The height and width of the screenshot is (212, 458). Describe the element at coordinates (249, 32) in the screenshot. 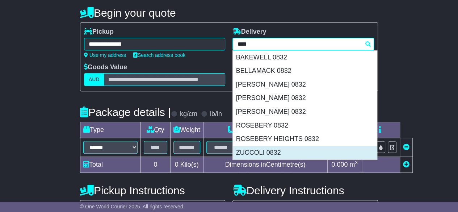

I see `label: Delivery` at that location.